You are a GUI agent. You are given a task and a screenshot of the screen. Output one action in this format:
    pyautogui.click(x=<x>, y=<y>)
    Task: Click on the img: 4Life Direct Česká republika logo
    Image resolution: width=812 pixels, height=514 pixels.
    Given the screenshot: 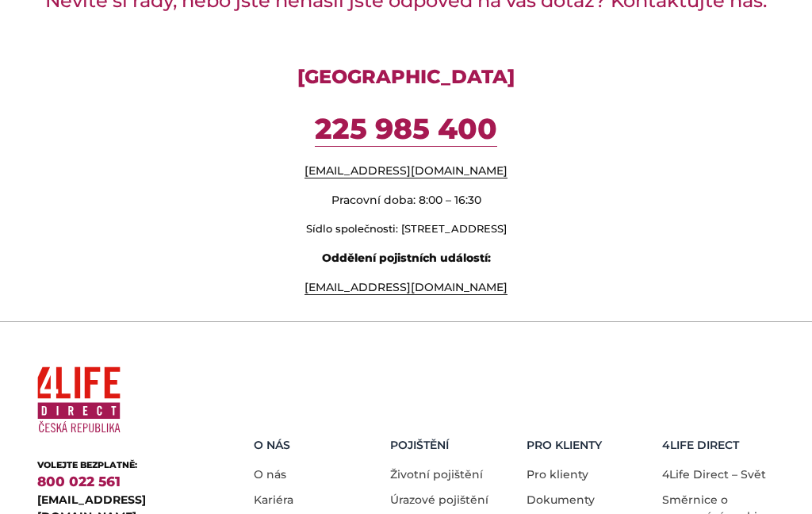 What is the action you would take?
    pyautogui.click(x=78, y=400)
    